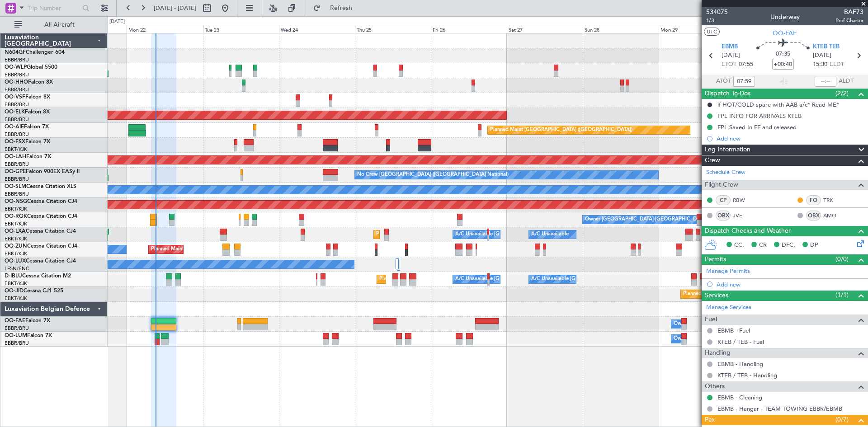  I want to click on span: 534075, so click(717, 12).